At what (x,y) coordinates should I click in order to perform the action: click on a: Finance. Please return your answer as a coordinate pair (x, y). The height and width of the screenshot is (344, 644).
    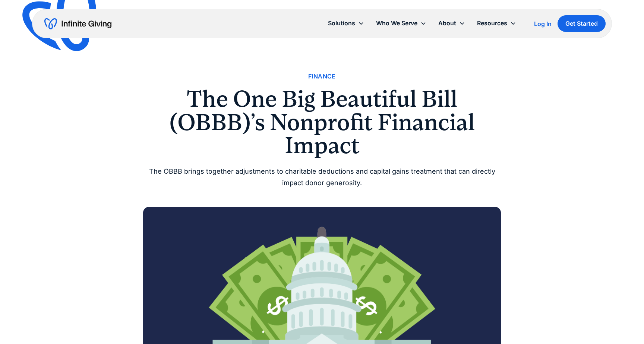
    Looking at the image, I should click on (322, 76).